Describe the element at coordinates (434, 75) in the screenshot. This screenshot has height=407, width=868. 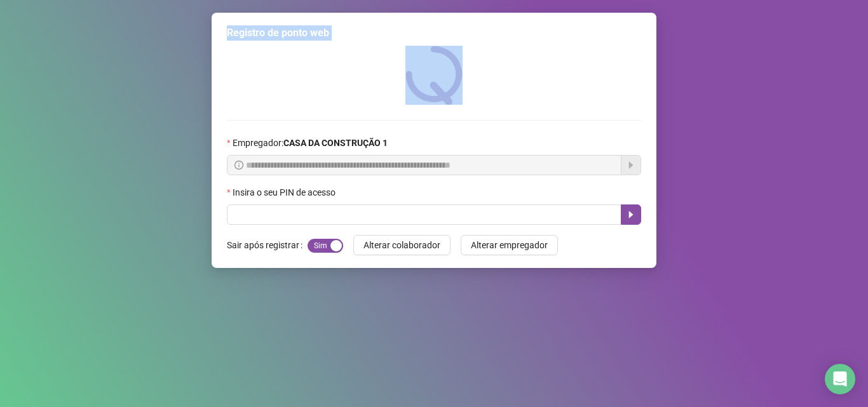
I see `img: QRPoint` at that location.